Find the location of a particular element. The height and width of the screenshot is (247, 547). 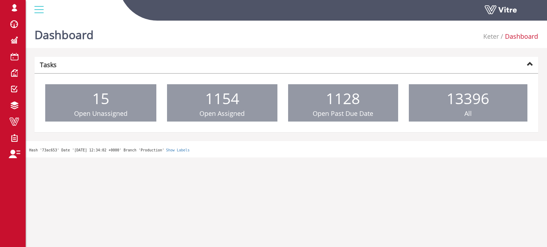

span: All is located at coordinates (468, 114).